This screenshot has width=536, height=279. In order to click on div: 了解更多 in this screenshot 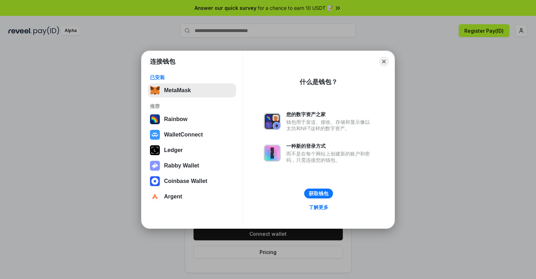, I will do `click(319, 207)`.